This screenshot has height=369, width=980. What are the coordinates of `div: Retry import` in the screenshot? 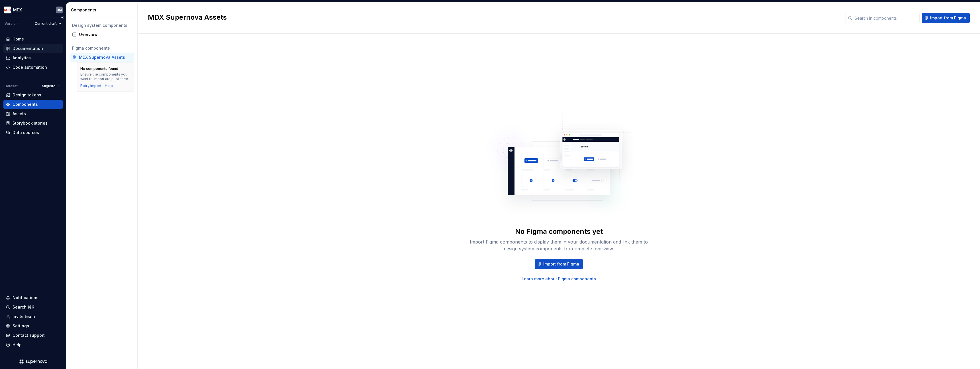 It's located at (91, 86).